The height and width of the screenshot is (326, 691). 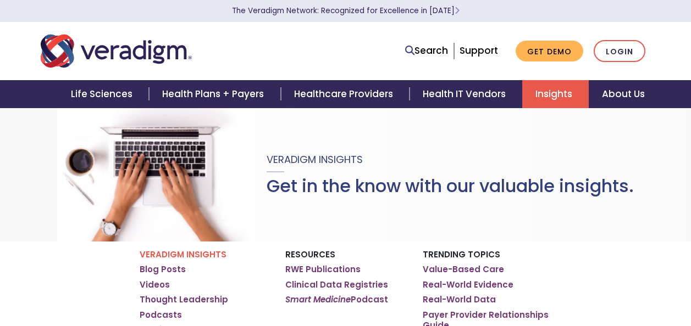 What do you see at coordinates (555, 94) in the screenshot?
I see `a: Insights` at bounding box center [555, 94].